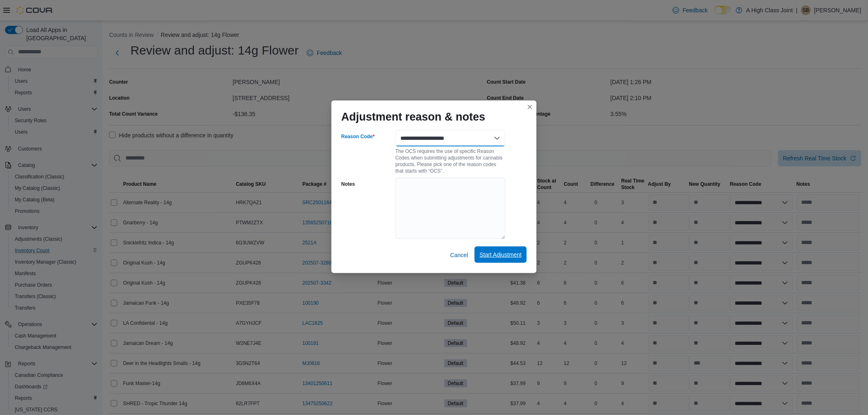  I want to click on h1: Adjustment reason & notes, so click(413, 117).